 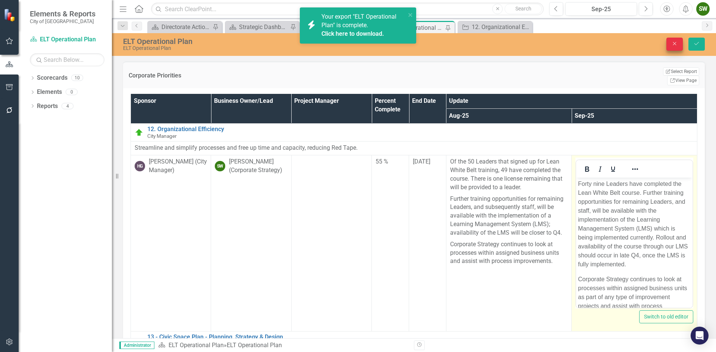 I want to click on div: HG, so click(x=140, y=166).